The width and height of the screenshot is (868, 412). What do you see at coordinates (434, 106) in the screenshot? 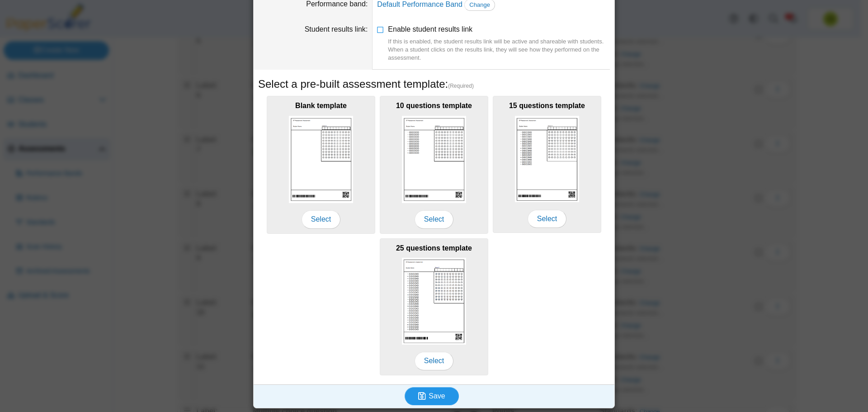
I see `b: 10 questions template` at bounding box center [434, 106].